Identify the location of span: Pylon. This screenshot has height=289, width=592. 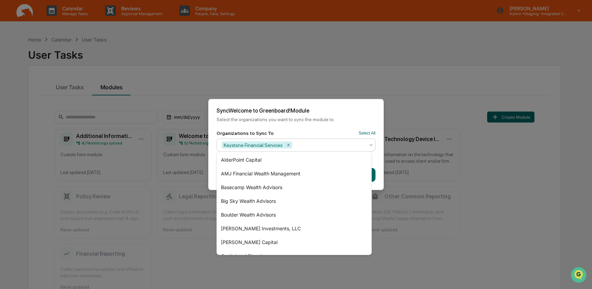
(75, 119).